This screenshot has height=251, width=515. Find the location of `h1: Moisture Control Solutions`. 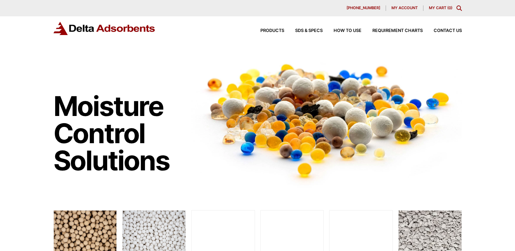

h1: Moisture Control Solutions is located at coordinates (119, 133).